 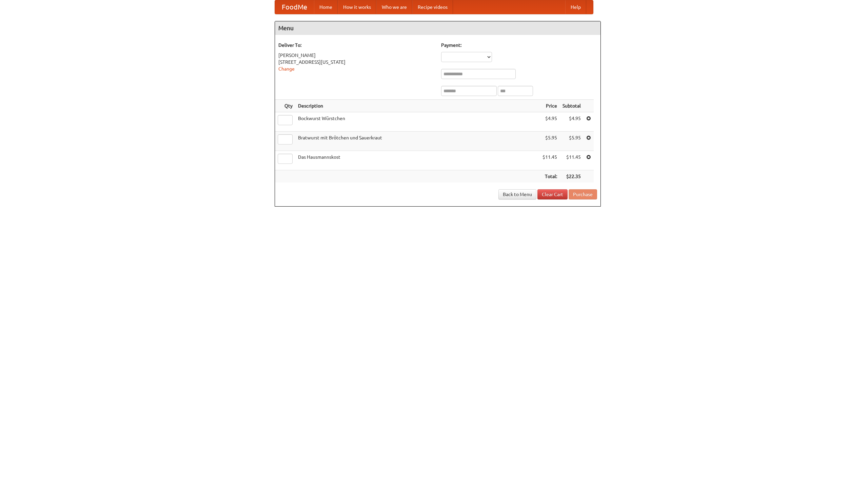 What do you see at coordinates (432, 7) in the screenshot?
I see `a: Recipe videos` at bounding box center [432, 7].